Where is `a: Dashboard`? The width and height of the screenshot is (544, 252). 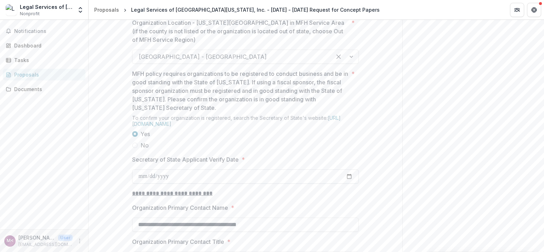 a: Dashboard is located at coordinates (44, 45).